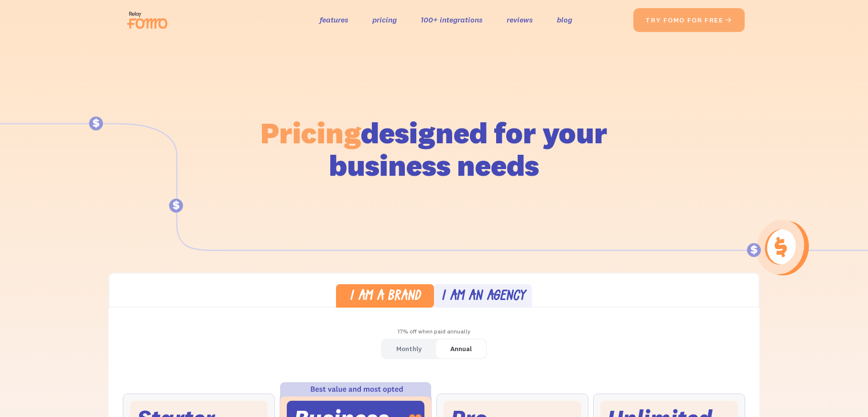 The image size is (868, 417). I want to click on div: Monthly, so click(408, 349).